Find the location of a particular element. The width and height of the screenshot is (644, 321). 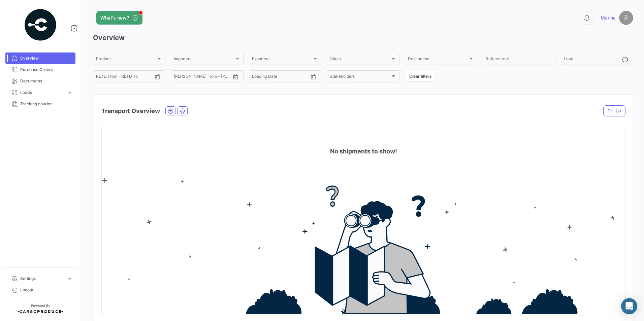

a: Documents is located at coordinates (41, 81).